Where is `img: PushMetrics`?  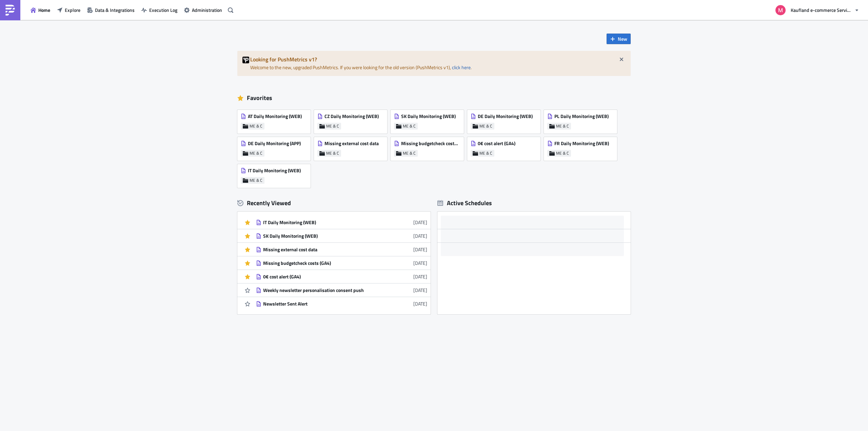 img: PushMetrics is located at coordinates (10, 10).